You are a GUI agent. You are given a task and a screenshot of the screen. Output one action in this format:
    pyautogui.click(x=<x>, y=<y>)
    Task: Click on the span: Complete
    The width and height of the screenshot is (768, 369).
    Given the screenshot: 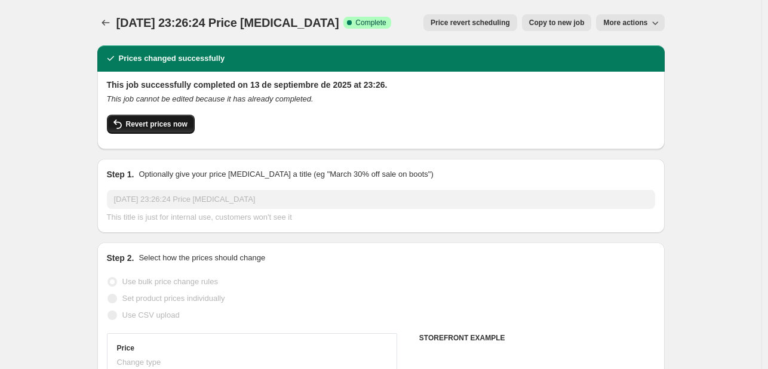 What is the action you would take?
    pyautogui.click(x=370, y=23)
    